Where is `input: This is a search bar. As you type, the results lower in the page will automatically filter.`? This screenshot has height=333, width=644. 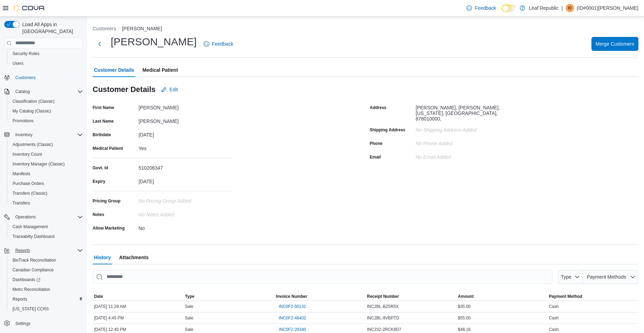
input: This is a search bar. As you type, the results lower in the page will automatically filter. is located at coordinates (322, 276).